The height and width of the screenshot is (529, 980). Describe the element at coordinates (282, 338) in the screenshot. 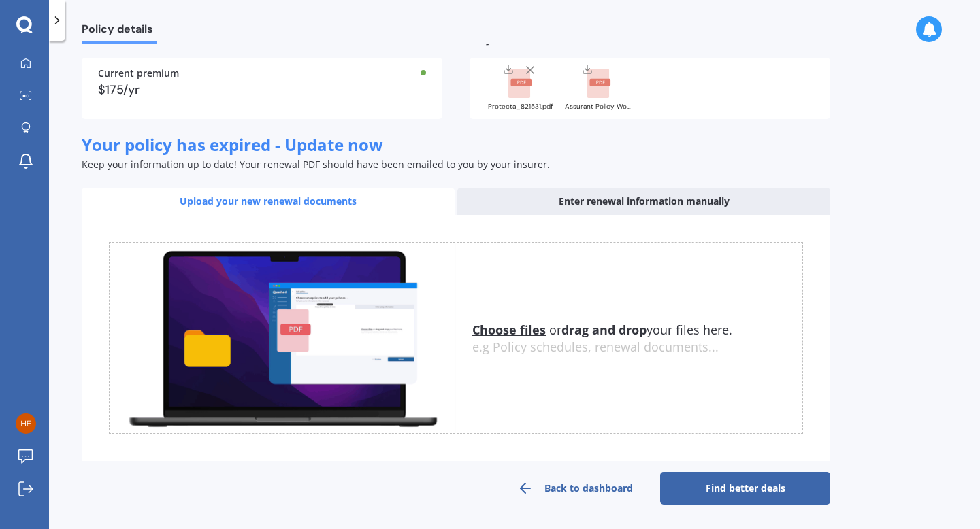

I see `img: upload.de96410c8ce839c3fdd5.gif` at that location.